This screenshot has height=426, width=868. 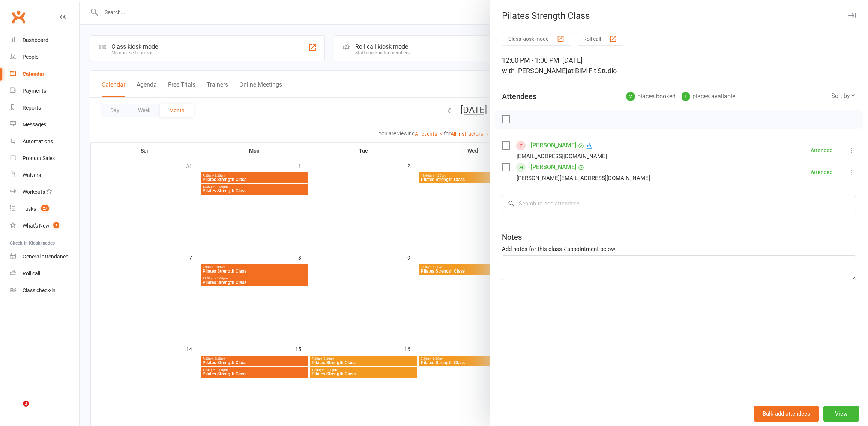 What do you see at coordinates (679, 249) in the screenshot?
I see `div: Add notes for this class / appointment below` at bounding box center [679, 249].